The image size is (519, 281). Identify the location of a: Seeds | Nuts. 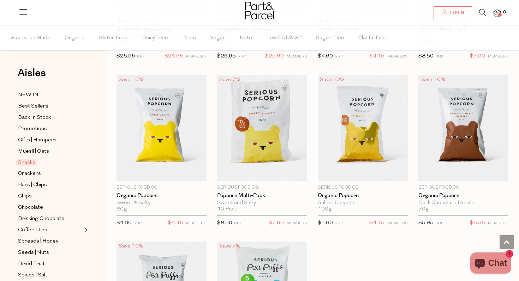
(50, 253).